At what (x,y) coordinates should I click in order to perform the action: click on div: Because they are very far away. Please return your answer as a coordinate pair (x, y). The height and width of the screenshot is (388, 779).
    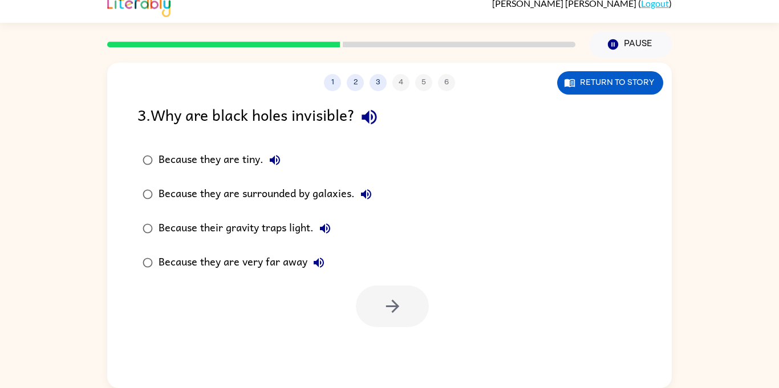
    Looking at the image, I should click on (244, 263).